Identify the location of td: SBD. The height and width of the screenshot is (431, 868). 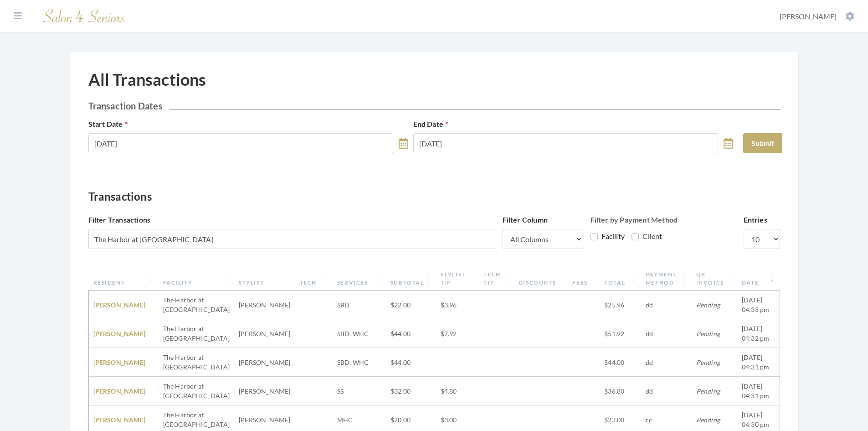
(359, 304).